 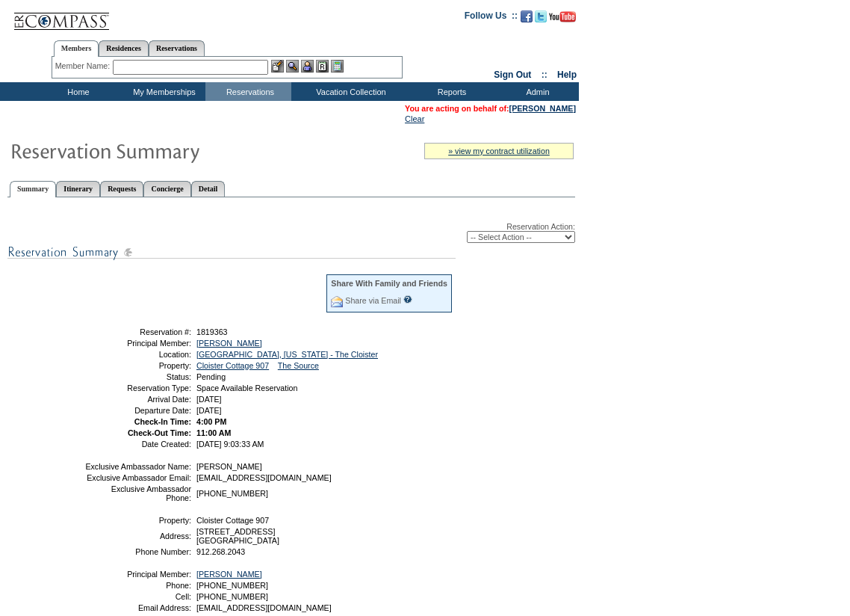 I want to click on td: Exclusive Ambassador Phone:, so click(x=137, y=493).